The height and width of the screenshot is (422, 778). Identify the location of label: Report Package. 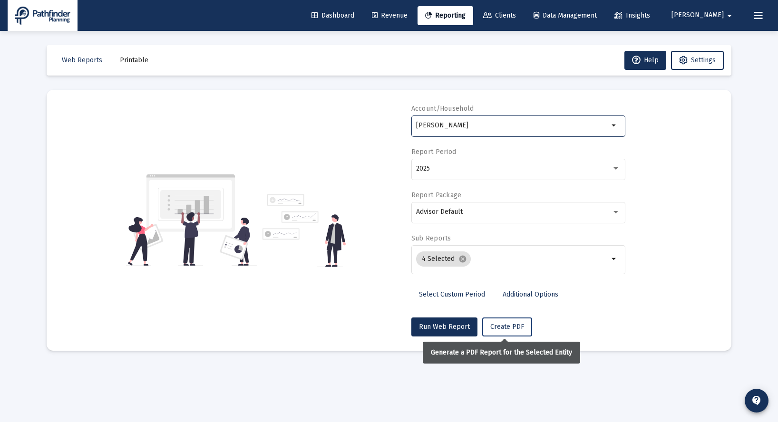
(436, 195).